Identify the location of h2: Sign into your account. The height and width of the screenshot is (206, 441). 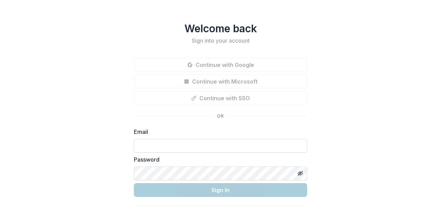
(220, 41).